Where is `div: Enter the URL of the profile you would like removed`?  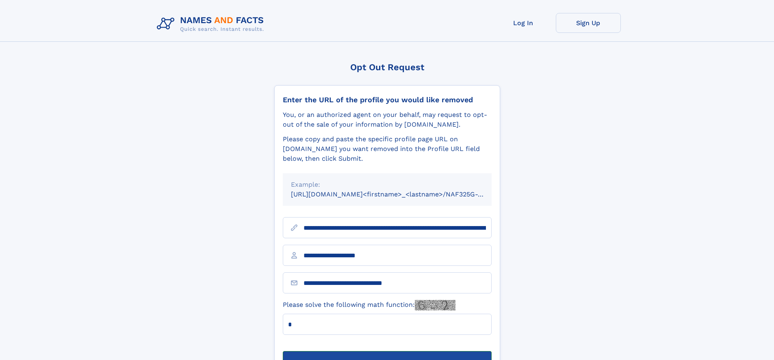 div: Enter the URL of the profile you would like removed is located at coordinates (387, 100).